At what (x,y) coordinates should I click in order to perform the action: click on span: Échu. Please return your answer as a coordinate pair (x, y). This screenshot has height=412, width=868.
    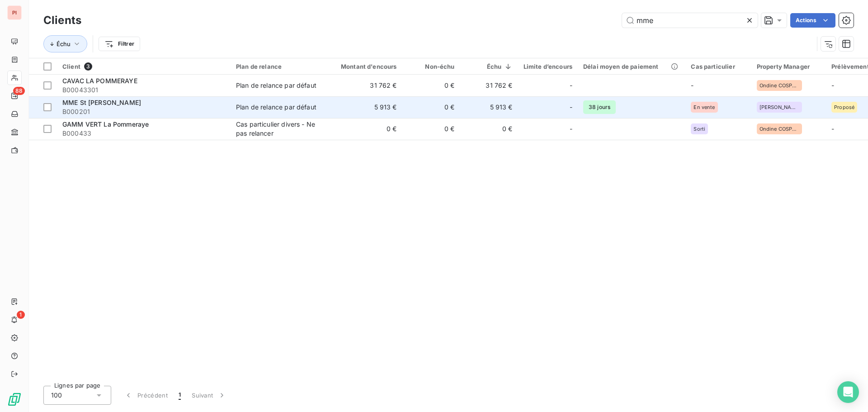
    Looking at the image, I should click on (63, 44).